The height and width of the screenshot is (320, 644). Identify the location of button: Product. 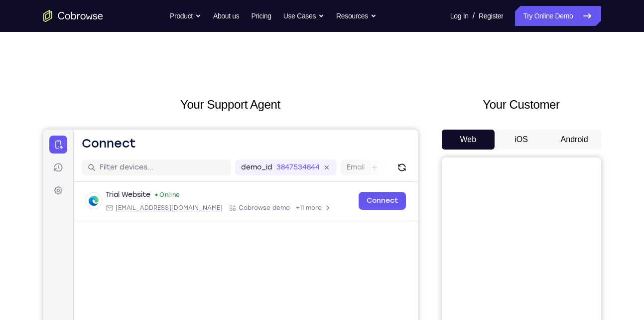
(185, 16).